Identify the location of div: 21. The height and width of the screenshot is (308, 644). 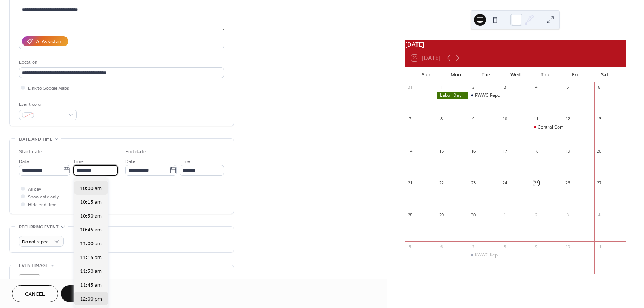
(410, 183).